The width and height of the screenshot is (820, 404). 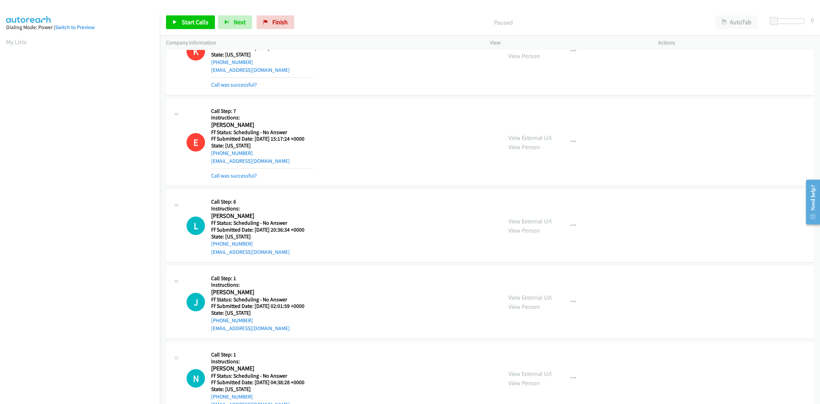 What do you see at coordinates (80, 27) in the screenshot?
I see `div: Dialing Mode: Power |` at bounding box center [80, 27].